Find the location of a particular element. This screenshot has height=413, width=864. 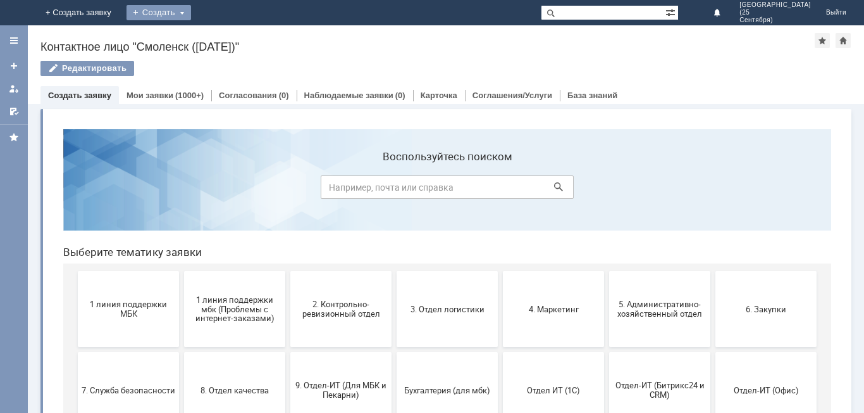

span: 9. Отдел-ИТ (Для МБК и Пекарни) is located at coordinates (288, 271).